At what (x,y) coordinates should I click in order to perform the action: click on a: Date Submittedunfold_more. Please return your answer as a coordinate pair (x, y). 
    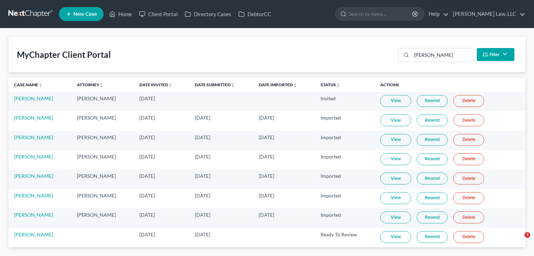
    Looking at the image, I should click on (215, 85).